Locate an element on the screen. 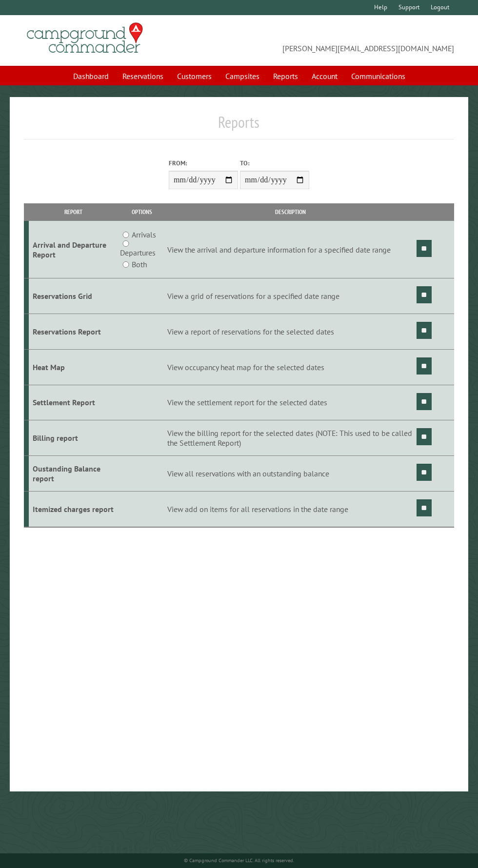 The width and height of the screenshot is (478, 868). small: © Campground Commander LLC. All rights reserved. is located at coordinates (239, 860).